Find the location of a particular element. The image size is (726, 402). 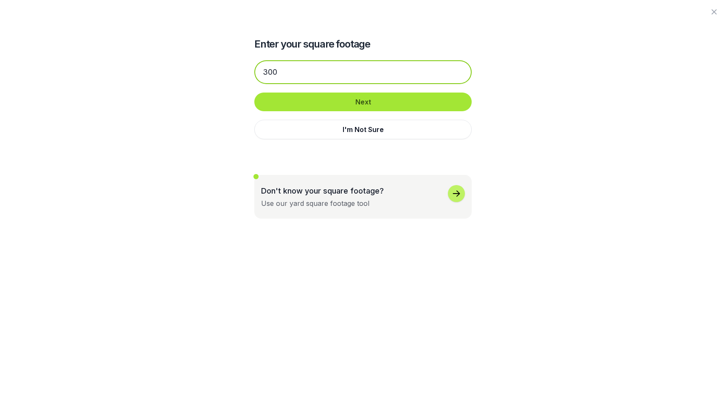

h2: Enter your square footage is located at coordinates (363, 44).